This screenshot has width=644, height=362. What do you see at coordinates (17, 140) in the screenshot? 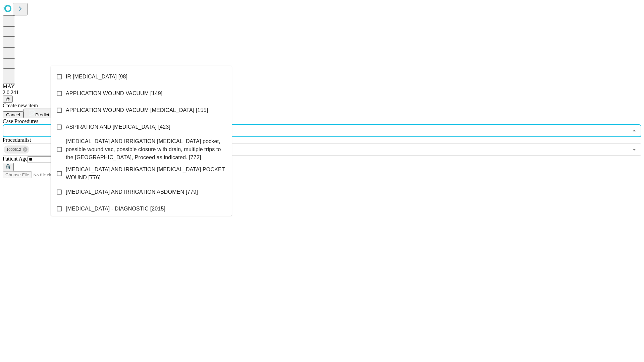
I see `span: Proceduralist` at bounding box center [17, 140].